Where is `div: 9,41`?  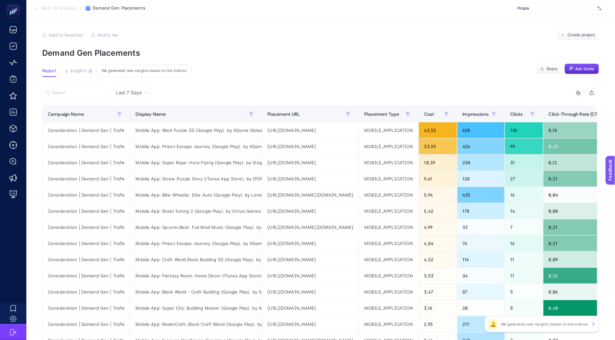 div: 9,41 is located at coordinates (438, 179).